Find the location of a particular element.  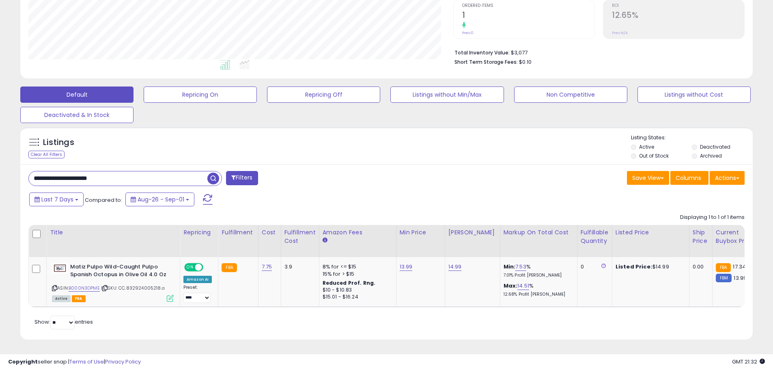

div: 15% for > $15 is located at coordinates (356, 274).